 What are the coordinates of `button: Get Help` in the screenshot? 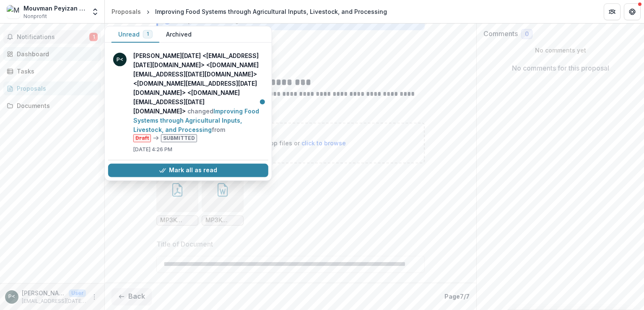 It's located at (632, 12).